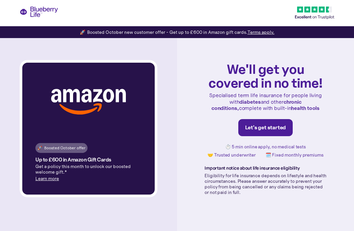  What do you see at coordinates (266, 102) in the screenshot?
I see `p: Specialised term life insurance for people living with and other complete with built-in` at bounding box center [266, 102].